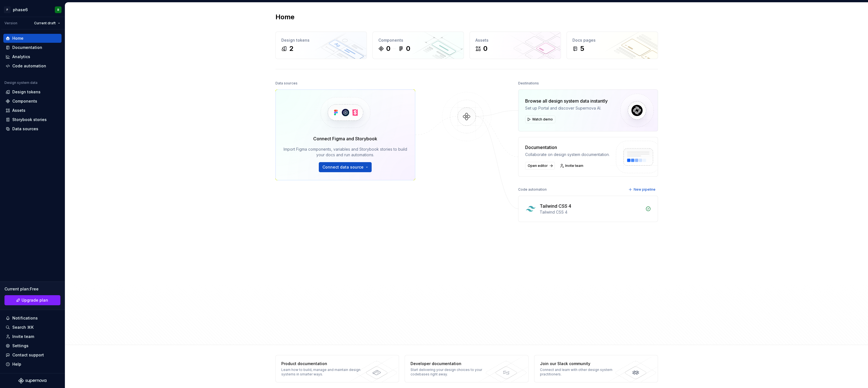 The height and width of the screenshot is (388, 868). Describe the element at coordinates (32, 120) in the screenshot. I see `a: Storybook stories` at that location.